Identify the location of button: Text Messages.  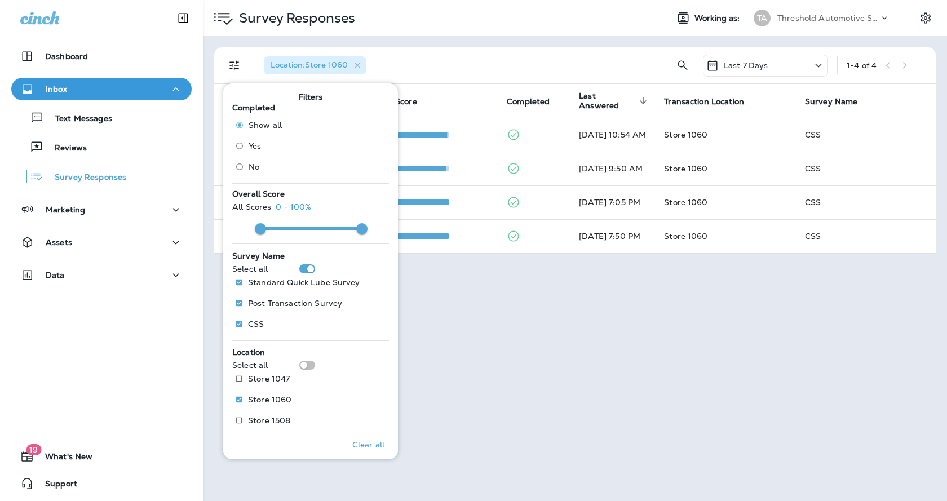
(101, 118).